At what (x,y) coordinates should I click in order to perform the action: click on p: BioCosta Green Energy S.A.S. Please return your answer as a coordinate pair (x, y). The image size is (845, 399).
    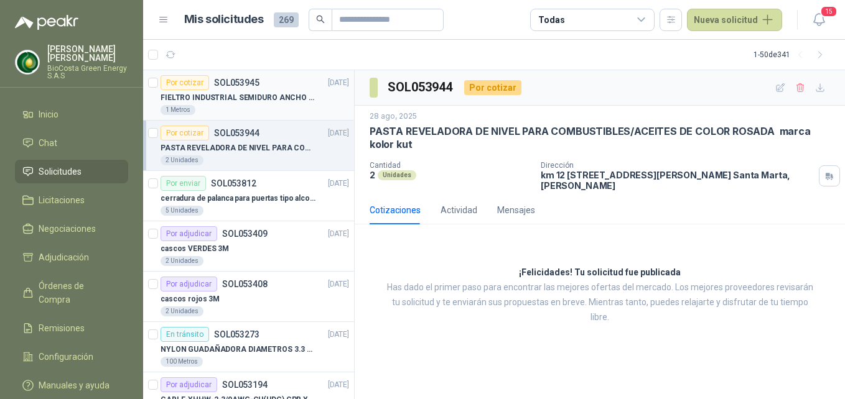
    Looking at the image, I should click on (88, 72).